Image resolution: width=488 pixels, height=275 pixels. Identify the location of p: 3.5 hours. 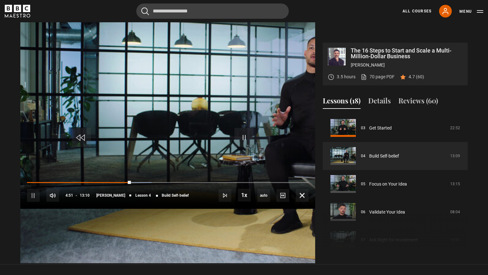
(346, 77).